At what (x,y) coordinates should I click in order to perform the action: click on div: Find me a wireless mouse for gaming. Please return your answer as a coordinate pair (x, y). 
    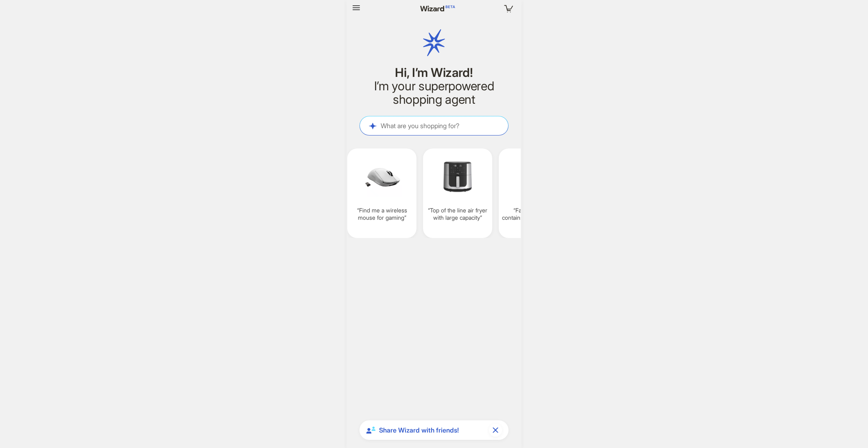
    Looking at the image, I should click on (382, 193).